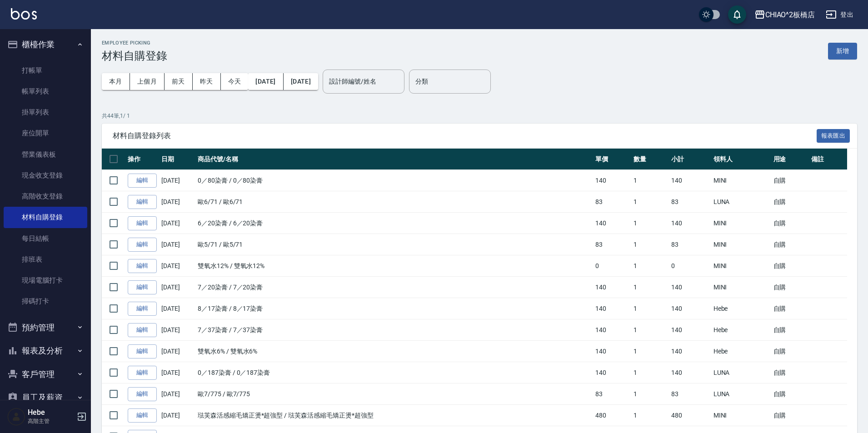  I want to click on td: 雙氧水12% / 雙氧水12%, so click(394, 266).